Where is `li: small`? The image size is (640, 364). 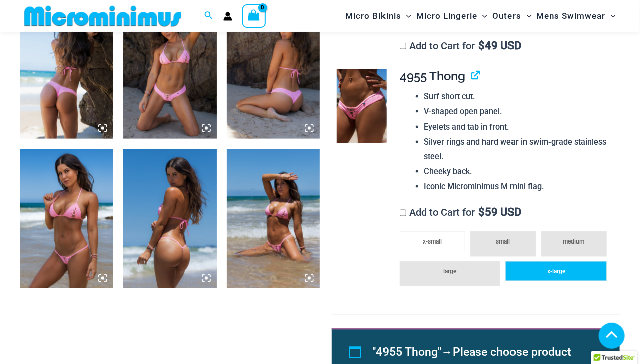
li: small is located at coordinates (503, 244).